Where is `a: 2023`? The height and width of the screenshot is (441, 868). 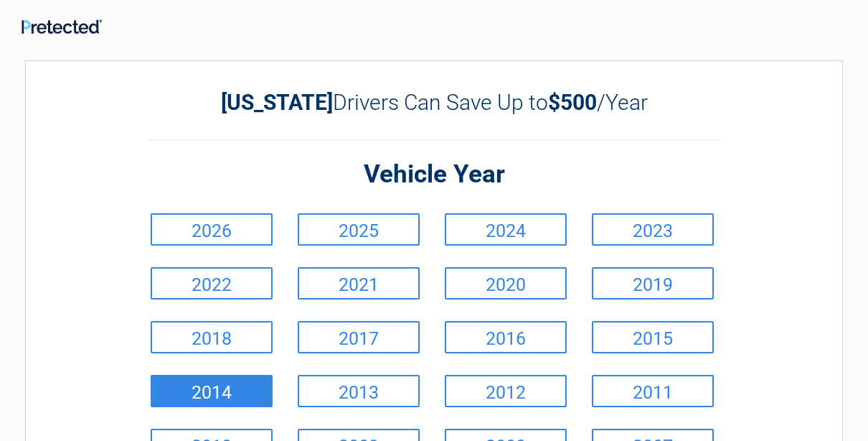 a: 2023 is located at coordinates (652, 229).